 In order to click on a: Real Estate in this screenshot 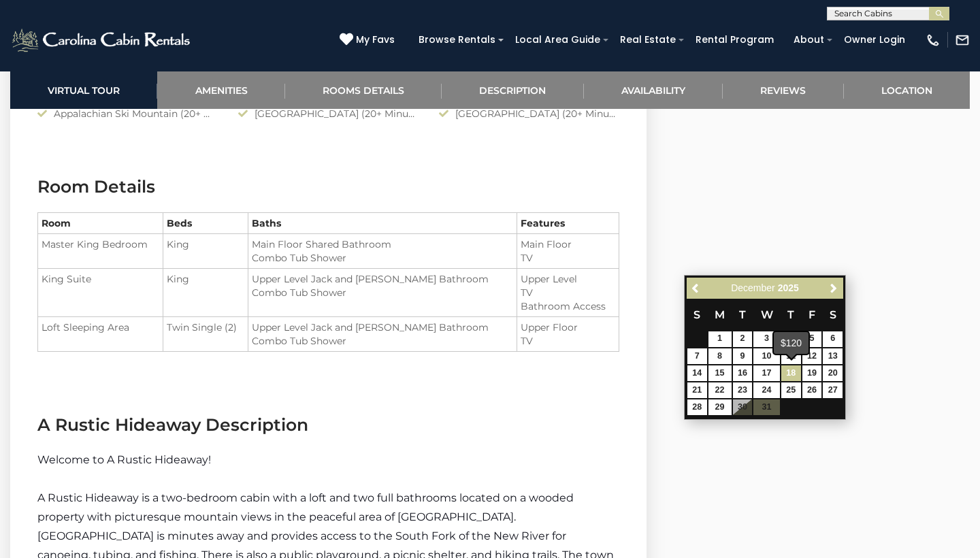, I will do `click(648, 40)`.